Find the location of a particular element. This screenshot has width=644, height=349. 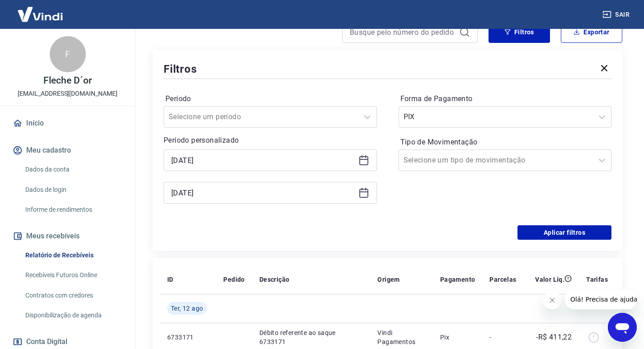

p: Parcelas is located at coordinates (502, 279).